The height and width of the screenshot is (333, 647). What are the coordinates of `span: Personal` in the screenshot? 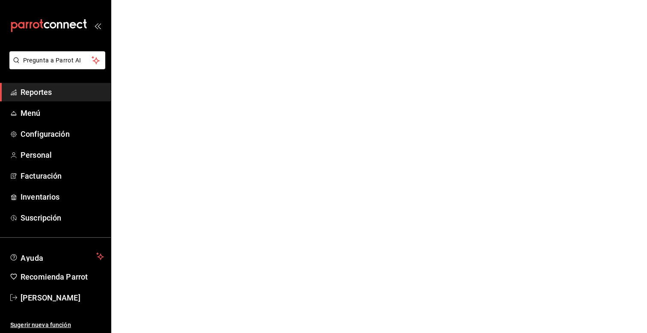 It's located at (62, 155).